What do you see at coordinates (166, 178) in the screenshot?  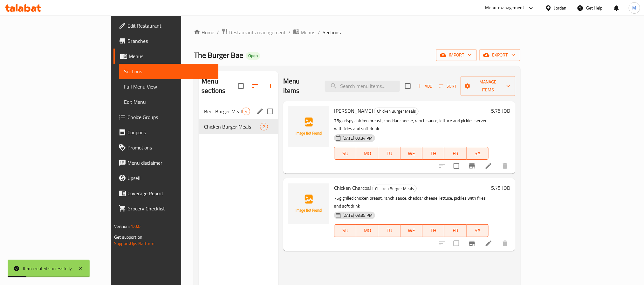 I see `a: Upsell` at bounding box center [166, 178].